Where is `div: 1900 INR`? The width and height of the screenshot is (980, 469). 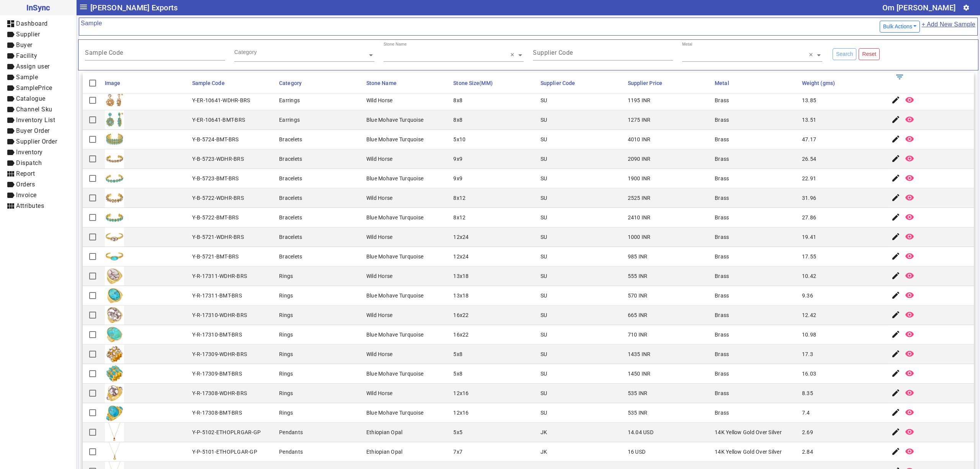
div: 1900 INR is located at coordinates (639, 178).